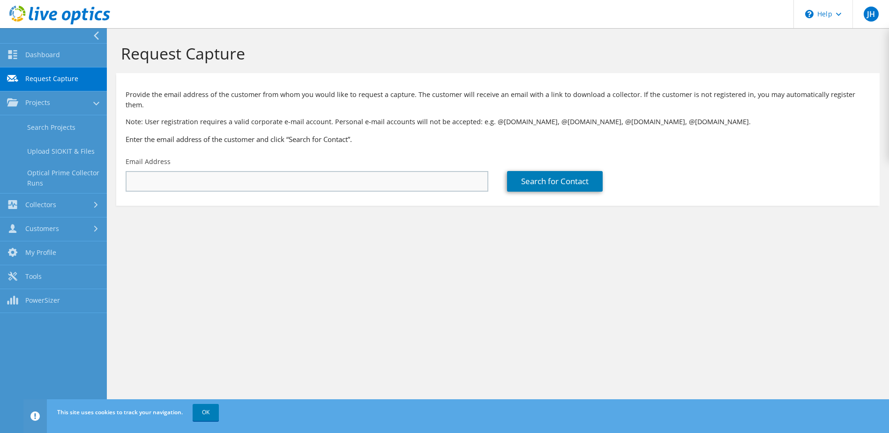  I want to click on a: OK, so click(206, 412).